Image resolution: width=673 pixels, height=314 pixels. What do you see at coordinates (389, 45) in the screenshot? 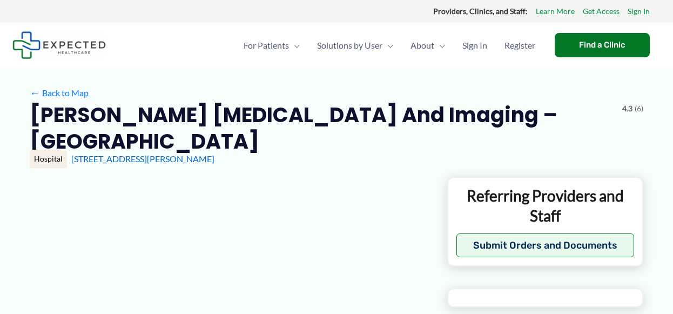
I see `nav: Primary Site Navigation` at bounding box center [389, 45].